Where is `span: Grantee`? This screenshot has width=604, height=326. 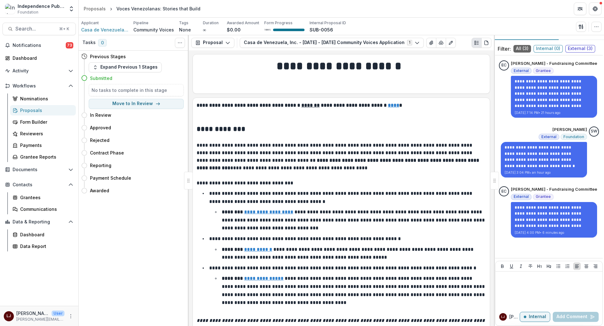 span: Grantee is located at coordinates (543, 196).